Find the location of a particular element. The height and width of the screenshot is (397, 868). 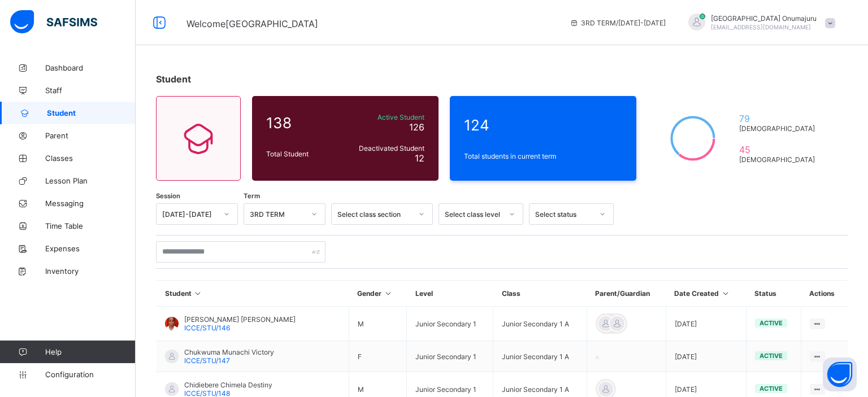

span: 79 is located at coordinates (780, 119).